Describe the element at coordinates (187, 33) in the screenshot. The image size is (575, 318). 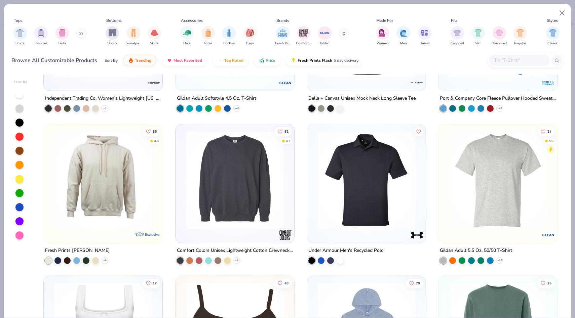
I see `img: Hats Image` at that location.